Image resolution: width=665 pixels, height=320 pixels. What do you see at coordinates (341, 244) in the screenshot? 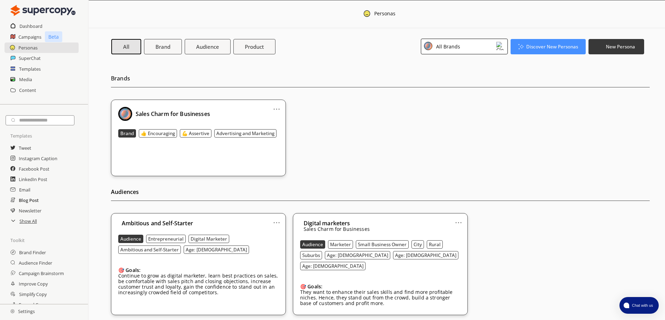
I see `b: Marketer` at bounding box center [341, 244].